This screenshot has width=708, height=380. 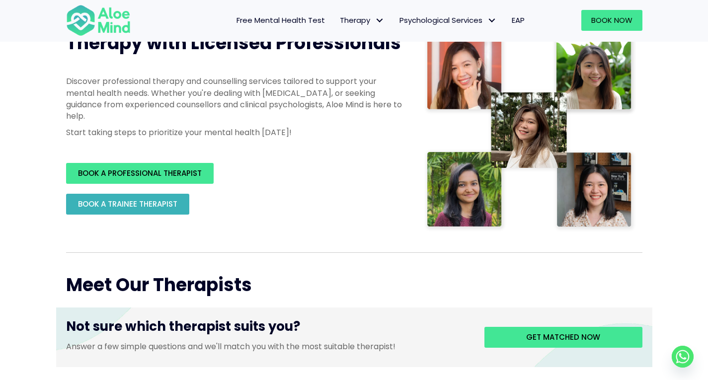 I want to click on a: Free Mental Health Test, so click(x=281, y=20).